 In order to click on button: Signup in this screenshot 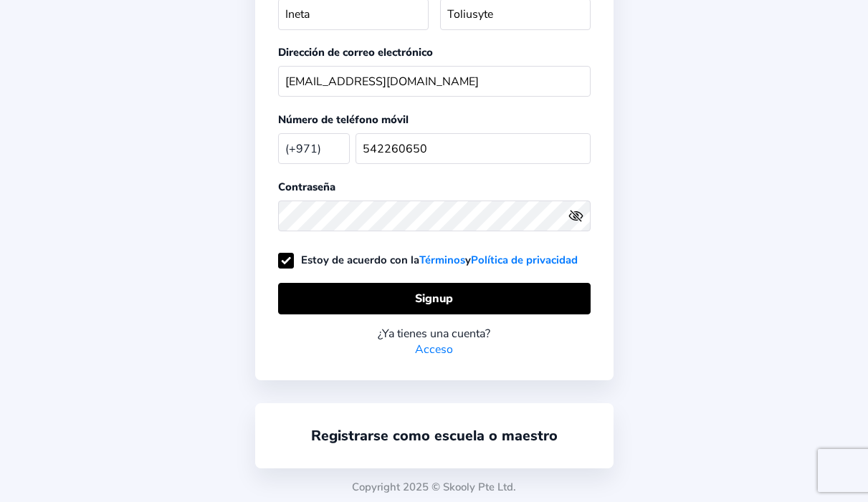, I will do `click(434, 298)`.